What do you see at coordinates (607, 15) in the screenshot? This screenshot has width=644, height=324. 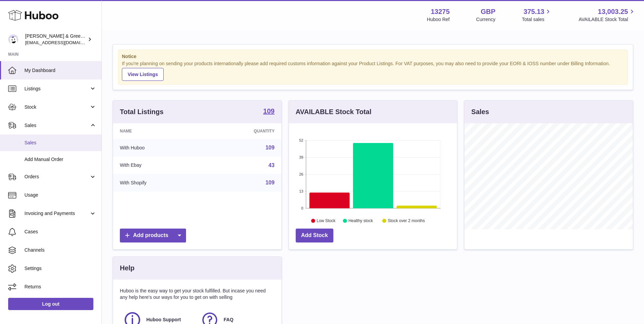 I see `a: 13,003.25 AVAILABLE Stock Total` at bounding box center [607, 15].